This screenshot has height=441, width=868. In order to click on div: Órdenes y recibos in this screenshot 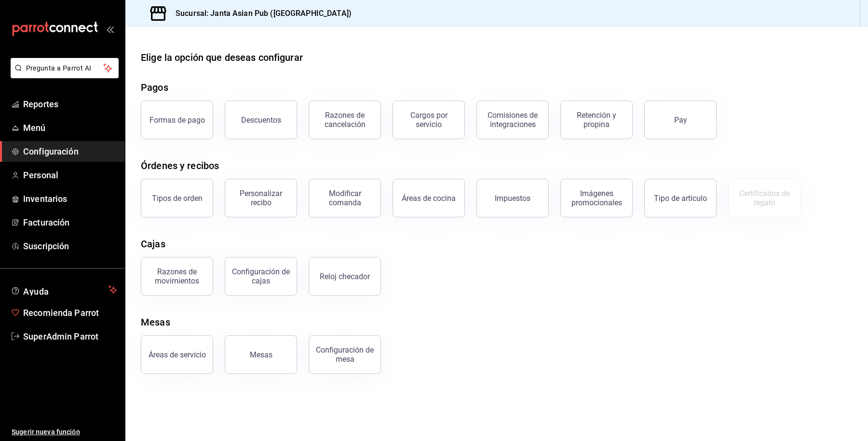, I will do `click(180, 165)`.